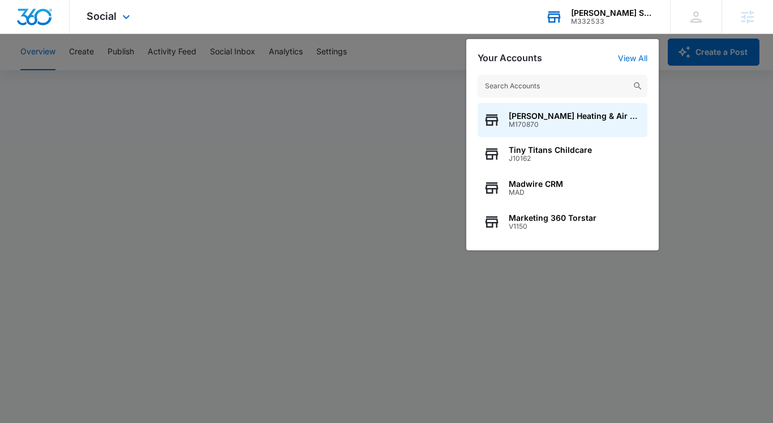 Image resolution: width=773 pixels, height=423 pixels. I want to click on input: Search Accounts, so click(563, 86).